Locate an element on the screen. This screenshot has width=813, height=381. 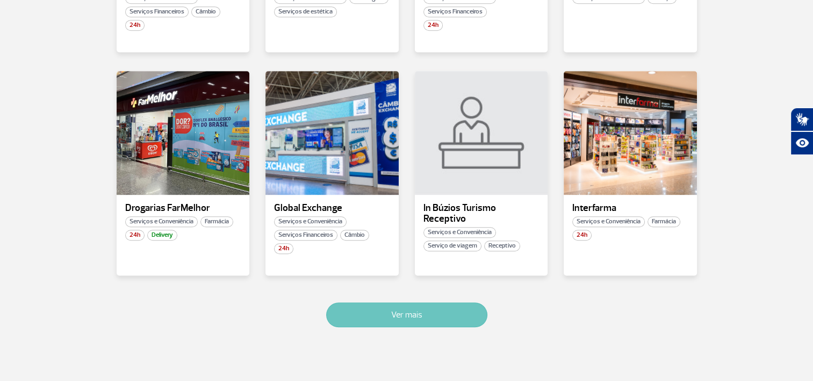
div: Plugin de acessibilidade da Hand Talk. is located at coordinates (802, 131).